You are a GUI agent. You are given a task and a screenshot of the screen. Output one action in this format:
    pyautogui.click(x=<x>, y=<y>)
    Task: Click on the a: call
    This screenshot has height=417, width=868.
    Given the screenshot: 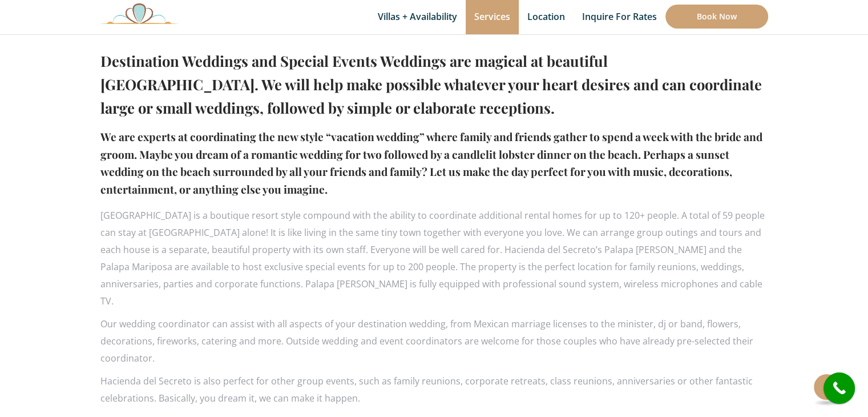 What is the action you would take?
    pyautogui.click(x=839, y=388)
    